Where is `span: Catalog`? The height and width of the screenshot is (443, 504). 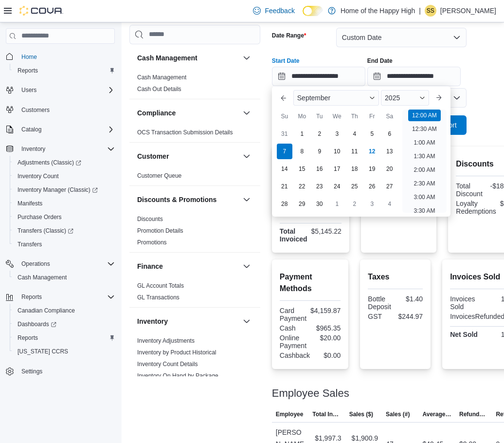
span: Catalog is located at coordinates (66, 130).